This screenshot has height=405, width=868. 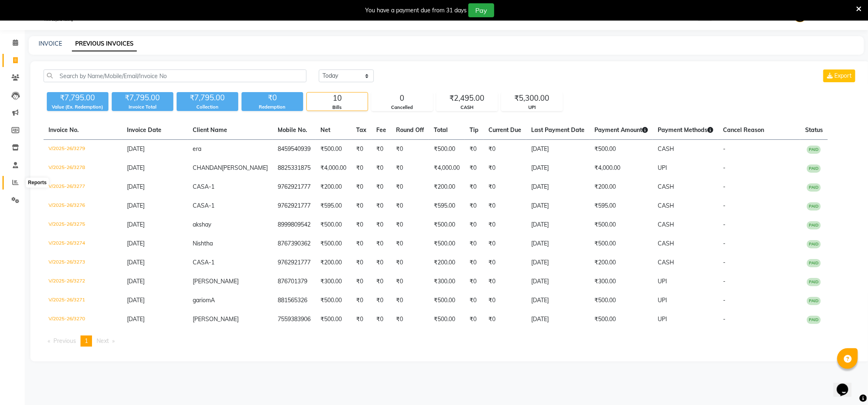 What do you see at coordinates (294, 168) in the screenshot?
I see `td: 8825331875` at bounding box center [294, 168].